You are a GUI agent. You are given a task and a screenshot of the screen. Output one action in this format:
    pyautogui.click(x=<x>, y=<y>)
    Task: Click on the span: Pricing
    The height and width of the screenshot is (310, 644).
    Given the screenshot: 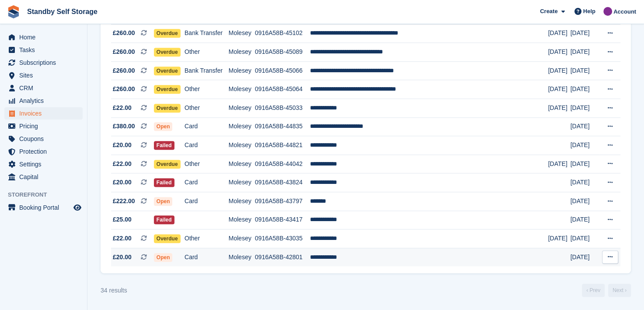 What is the action you would take?
    pyautogui.click(x=45, y=126)
    